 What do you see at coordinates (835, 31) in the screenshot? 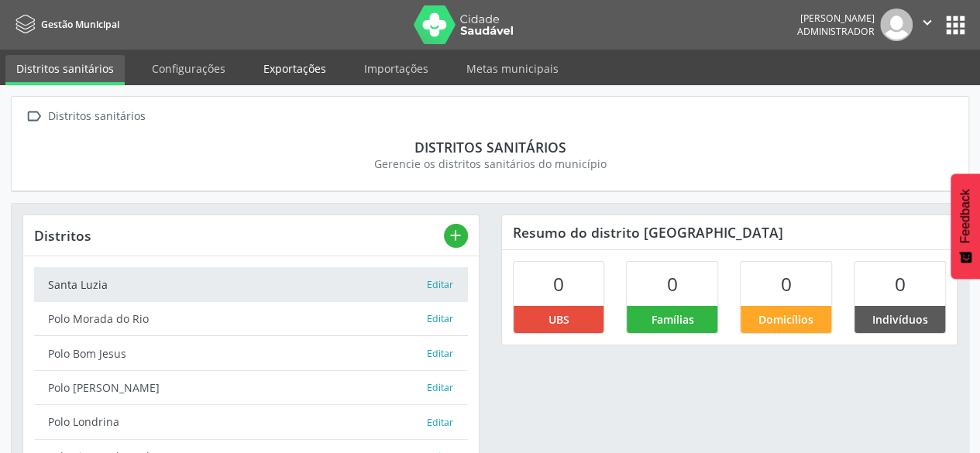
I see `span: Administrador` at bounding box center [835, 31].